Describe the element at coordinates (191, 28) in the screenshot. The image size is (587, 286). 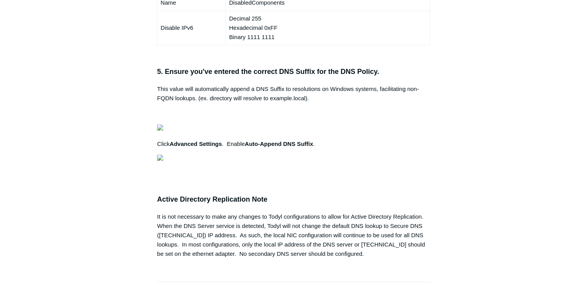
I see `td: Disable IPv6` at that location.